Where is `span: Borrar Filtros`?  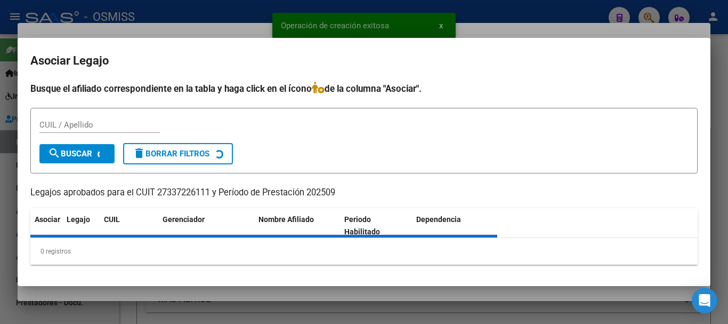
span: Borrar Filtros is located at coordinates (171, 154).